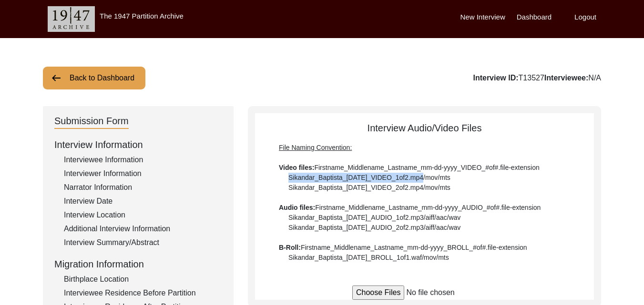  What do you see at coordinates (537, 78) in the screenshot?
I see `div: T13527 N/A` at bounding box center [537, 78].